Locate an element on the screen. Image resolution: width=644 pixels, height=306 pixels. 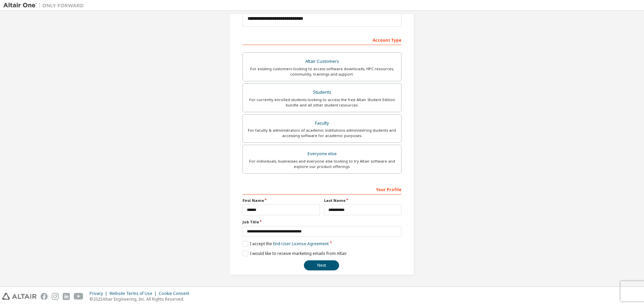
div: For individuals, businesses and everyone else looking to try Altair software and explore our prod... is located at coordinates (322, 164).